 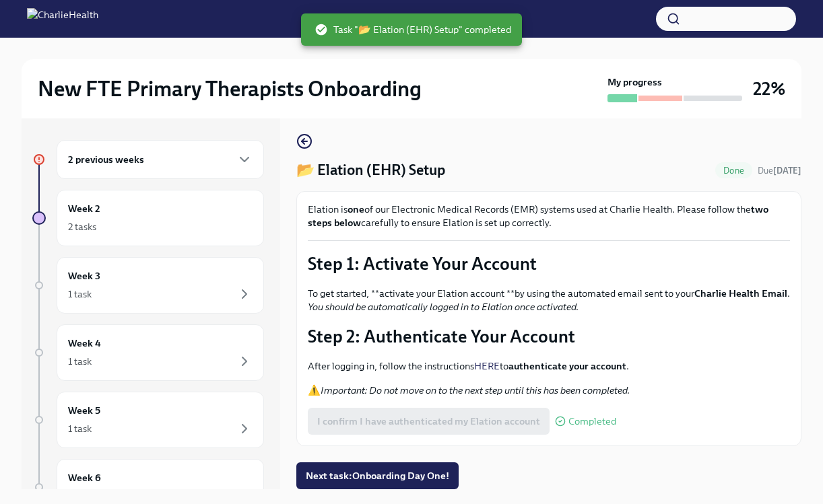 I want to click on span: Next task : Onboarding Day One!, so click(x=377, y=476).